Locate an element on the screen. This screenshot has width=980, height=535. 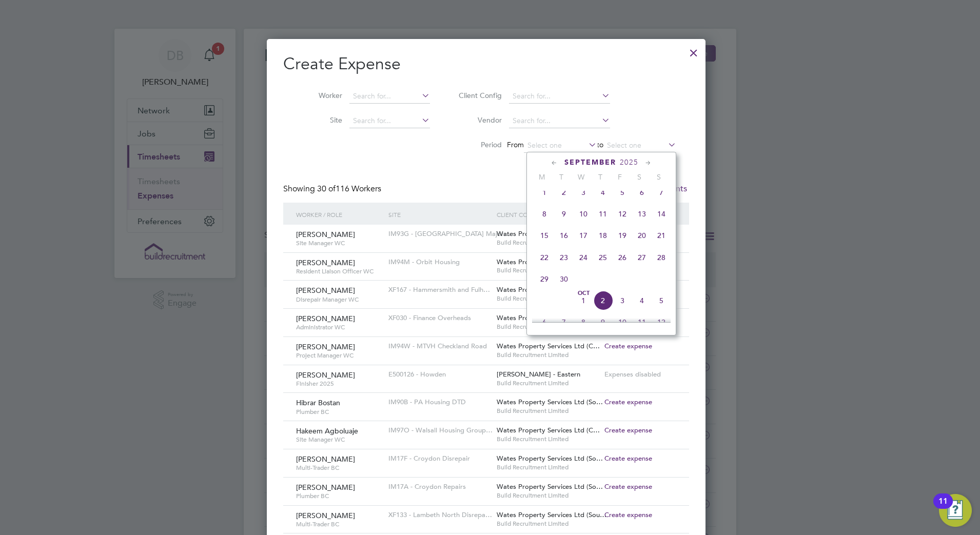
span: 12 is located at coordinates (662, 322).